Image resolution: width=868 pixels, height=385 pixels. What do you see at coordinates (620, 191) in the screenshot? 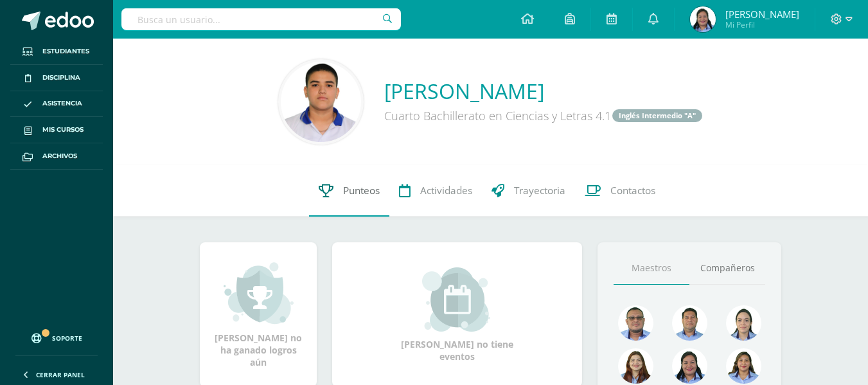
I see `a: Contactos` at bounding box center [620, 191].